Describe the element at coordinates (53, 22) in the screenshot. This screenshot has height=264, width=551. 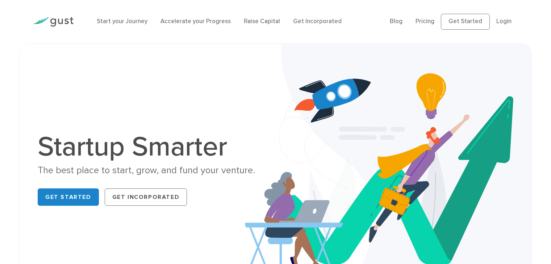
I see `img: Gust Logo` at that location.